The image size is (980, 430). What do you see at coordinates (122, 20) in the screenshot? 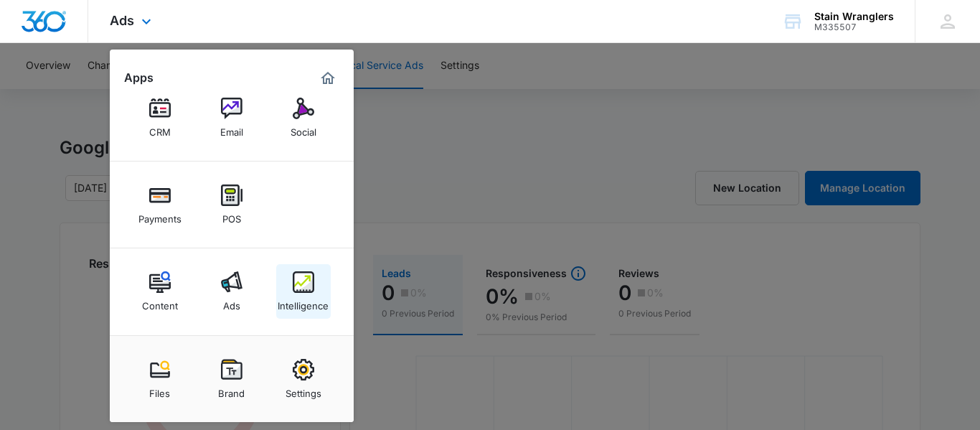
I see `span: Ads` at bounding box center [122, 20].